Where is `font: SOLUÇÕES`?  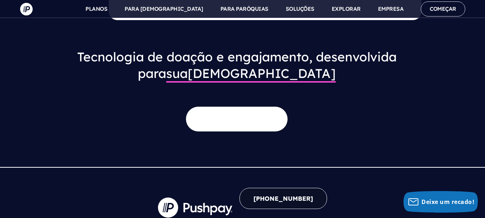 font: SOLUÇÕES is located at coordinates (300, 9).